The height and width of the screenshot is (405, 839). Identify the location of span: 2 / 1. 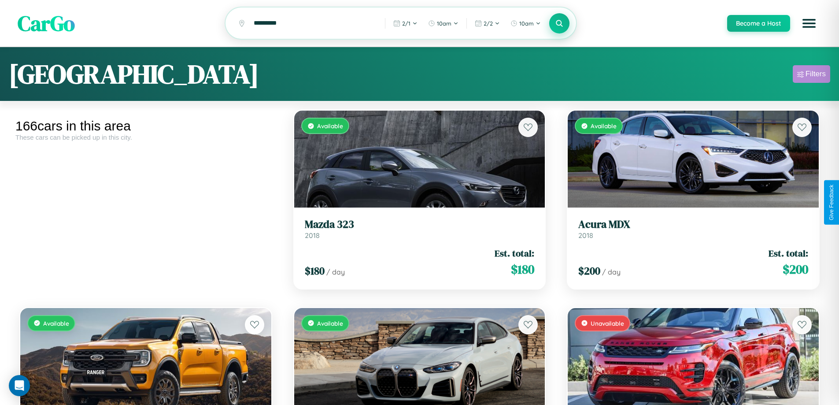
(406, 23).